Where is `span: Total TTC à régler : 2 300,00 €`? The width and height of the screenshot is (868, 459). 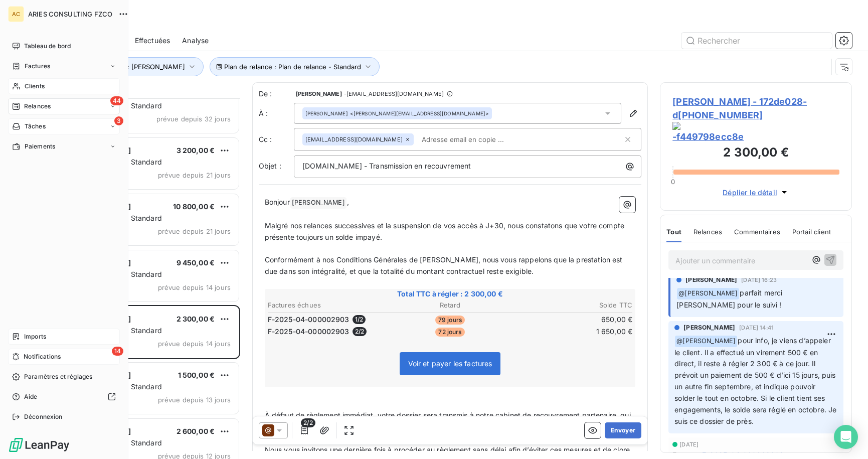 span: Total TTC à régler : 2 300,00 € is located at coordinates (450, 294).